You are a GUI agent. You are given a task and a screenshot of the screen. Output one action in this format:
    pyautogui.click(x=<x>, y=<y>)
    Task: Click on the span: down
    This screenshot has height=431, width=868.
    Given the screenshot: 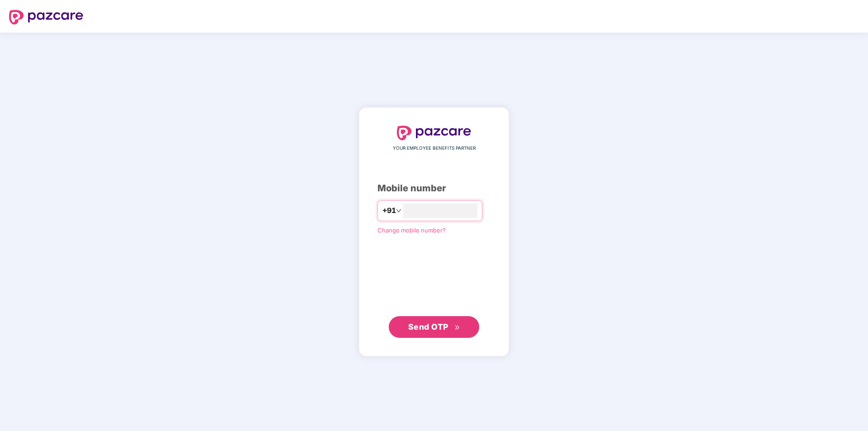 What is the action you would take?
    pyautogui.click(x=398, y=211)
    